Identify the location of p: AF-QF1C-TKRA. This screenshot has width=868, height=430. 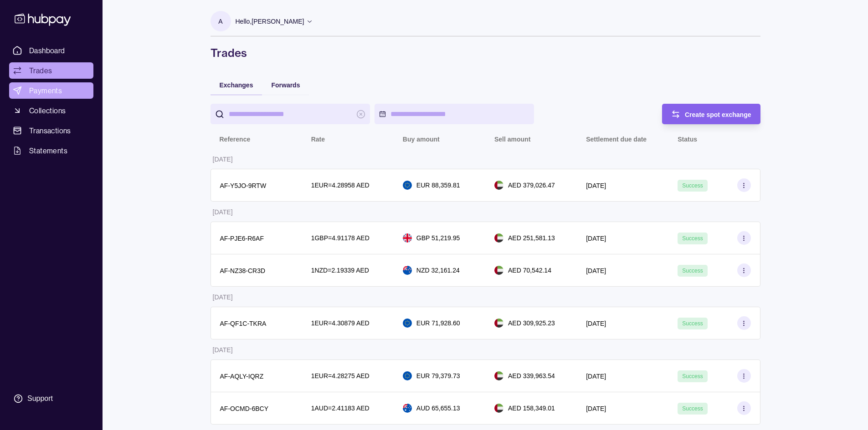
(243, 324).